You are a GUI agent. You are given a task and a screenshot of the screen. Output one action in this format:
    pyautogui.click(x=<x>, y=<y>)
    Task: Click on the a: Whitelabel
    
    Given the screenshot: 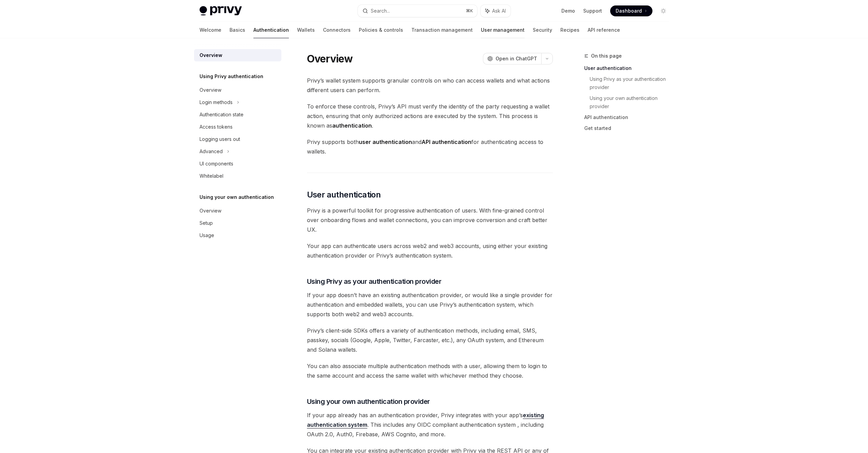 What is the action you would take?
    pyautogui.click(x=238, y=176)
    